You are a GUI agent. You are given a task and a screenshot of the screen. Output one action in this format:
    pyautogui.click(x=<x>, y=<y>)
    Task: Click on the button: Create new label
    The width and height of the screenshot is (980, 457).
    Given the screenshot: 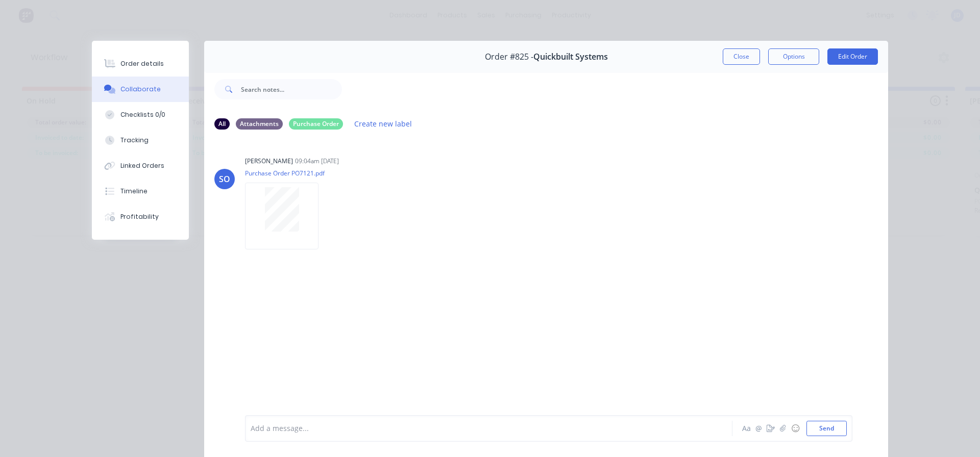 What is the action you would take?
    pyautogui.click(x=383, y=124)
    